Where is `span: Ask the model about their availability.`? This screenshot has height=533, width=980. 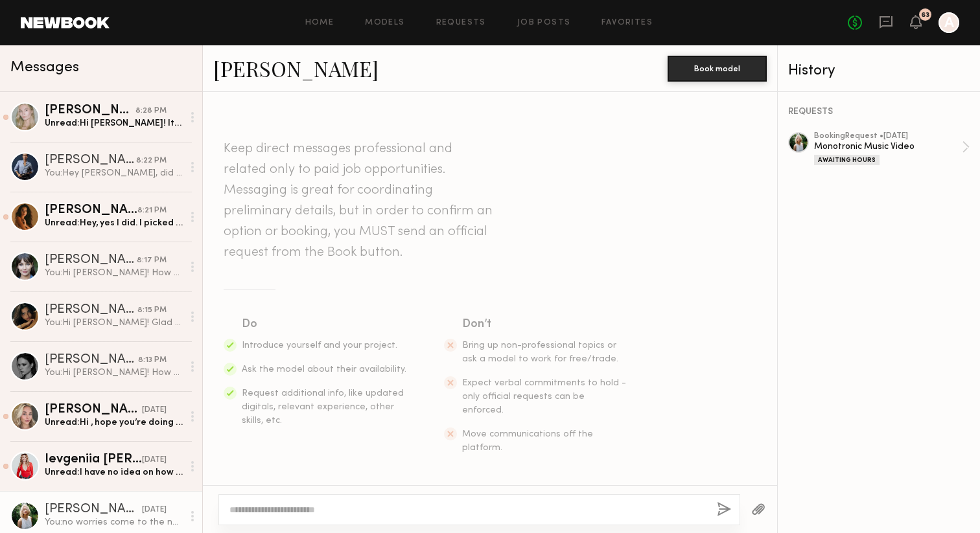 span: Ask the model about their availability. is located at coordinates (324, 369).